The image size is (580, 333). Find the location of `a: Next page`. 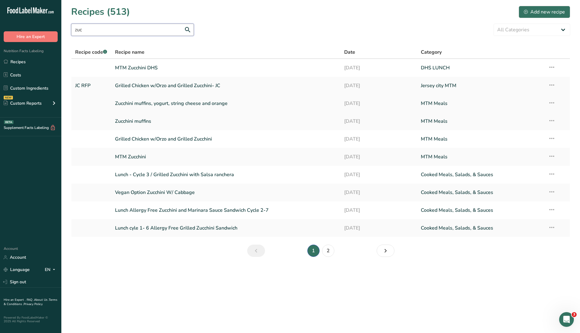

a: Next page is located at coordinates (386, 251).